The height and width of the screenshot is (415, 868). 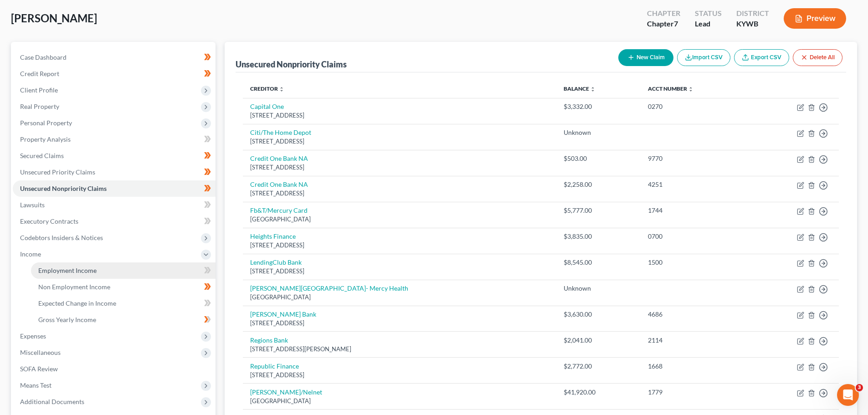 I want to click on div: 1744, so click(x=695, y=211).